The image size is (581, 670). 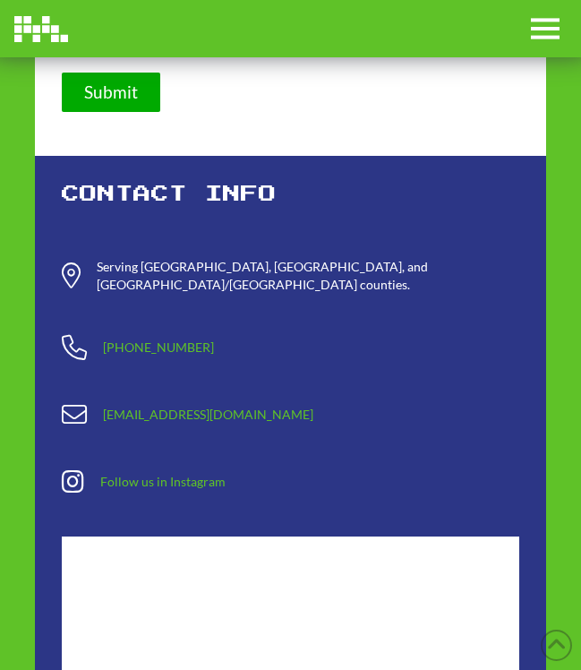 What do you see at coordinates (556, 645) in the screenshot?
I see `a: Back to Top` at bounding box center [556, 645].